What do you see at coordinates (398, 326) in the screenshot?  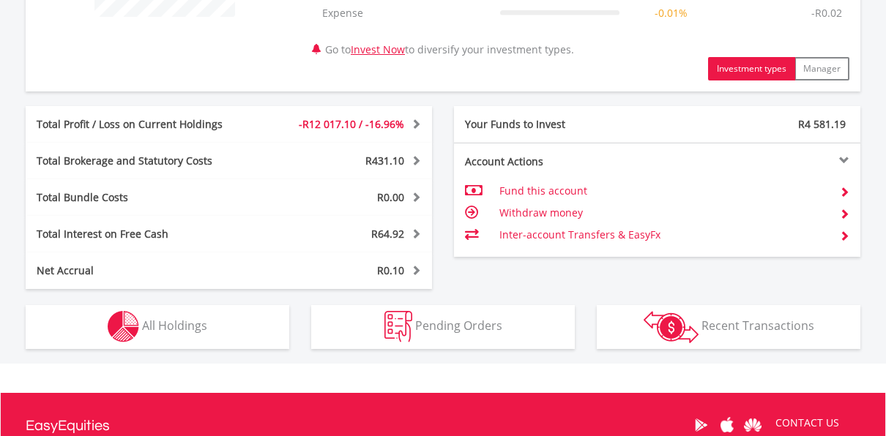 I see `img: pending_instructions-wht.png` at bounding box center [398, 326].